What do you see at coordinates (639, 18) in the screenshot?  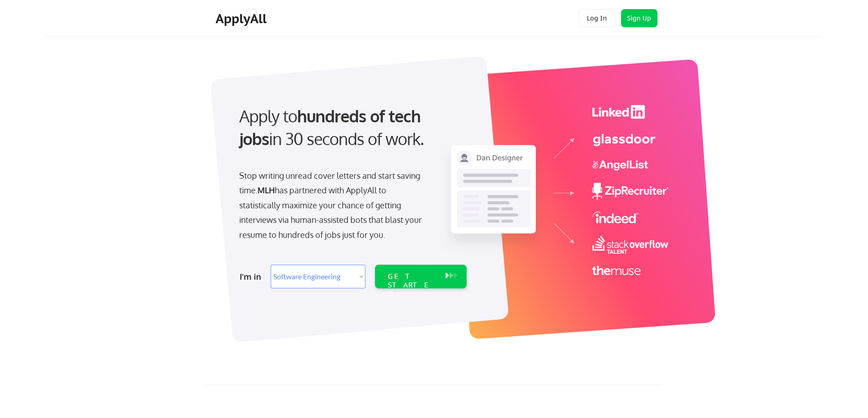 I see `button: Sign Up` at bounding box center [639, 18].